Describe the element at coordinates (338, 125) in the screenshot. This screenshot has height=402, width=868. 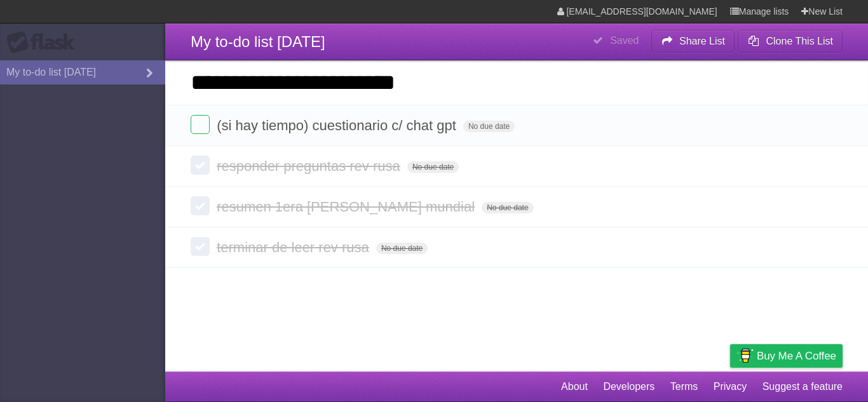
I see `span: (si hay tiempo) cuestionario c/ chat gpt` at that location.